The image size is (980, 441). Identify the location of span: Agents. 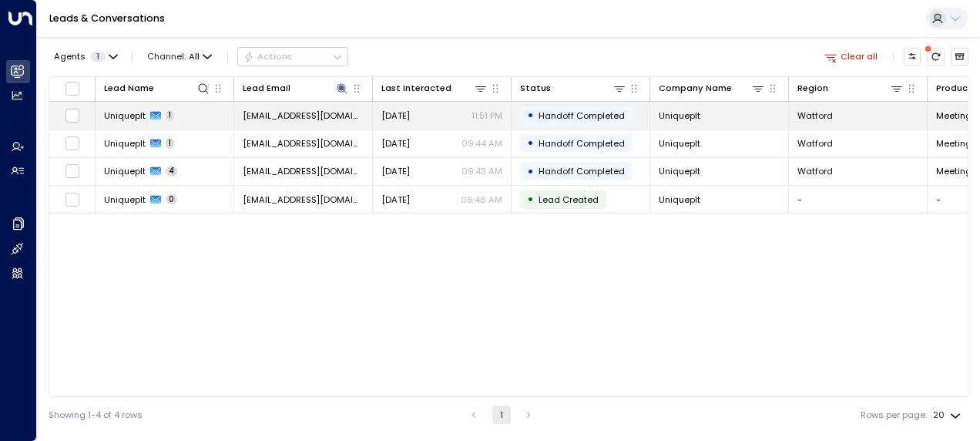
(69, 57).